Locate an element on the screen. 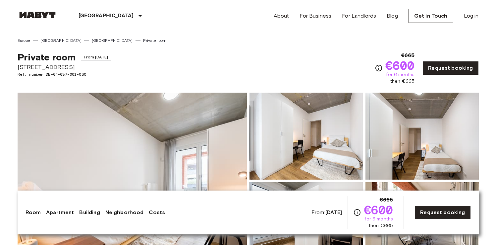 This screenshot has height=245, width=496. a: Apartment is located at coordinates (60, 212).